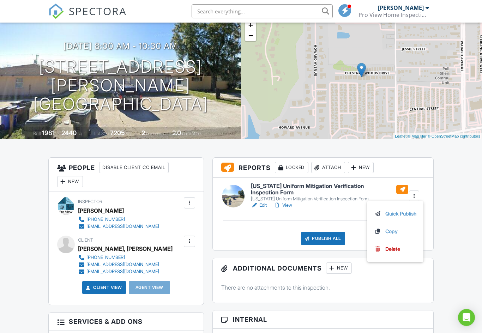 The image size is (482, 333). Describe the element at coordinates (328, 168) in the screenshot. I see `div: Attach` at that location.